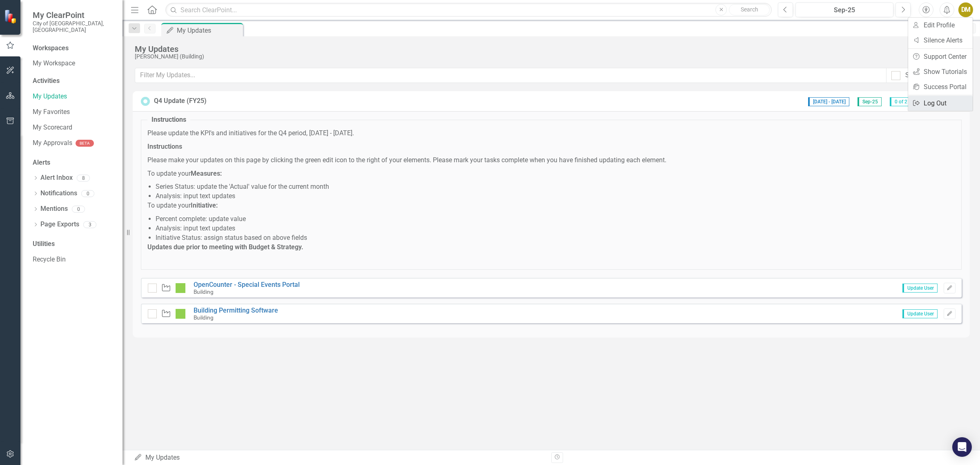 This screenshot has height=465, width=980. What do you see at coordinates (73, 163) in the screenshot?
I see `div: Alerts` at bounding box center [73, 163].